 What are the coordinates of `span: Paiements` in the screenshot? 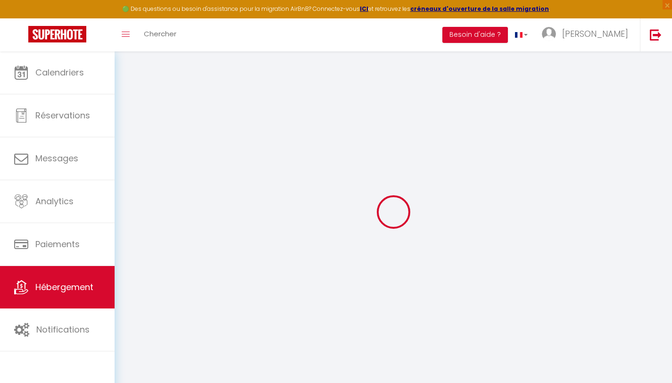 It's located at (58, 244).